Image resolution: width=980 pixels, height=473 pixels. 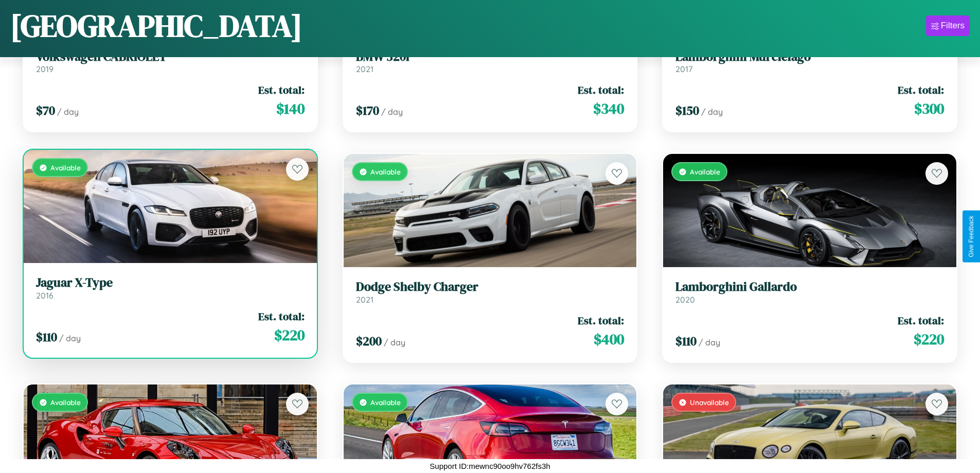 What do you see at coordinates (369, 341) in the screenshot?
I see `span: $ 200` at bounding box center [369, 341].